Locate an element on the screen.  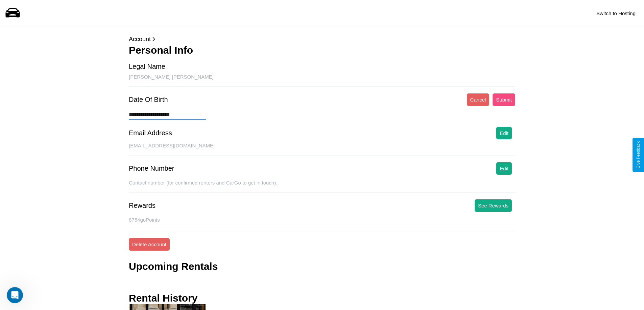
button: Delete Account is located at coordinates (149, 245).